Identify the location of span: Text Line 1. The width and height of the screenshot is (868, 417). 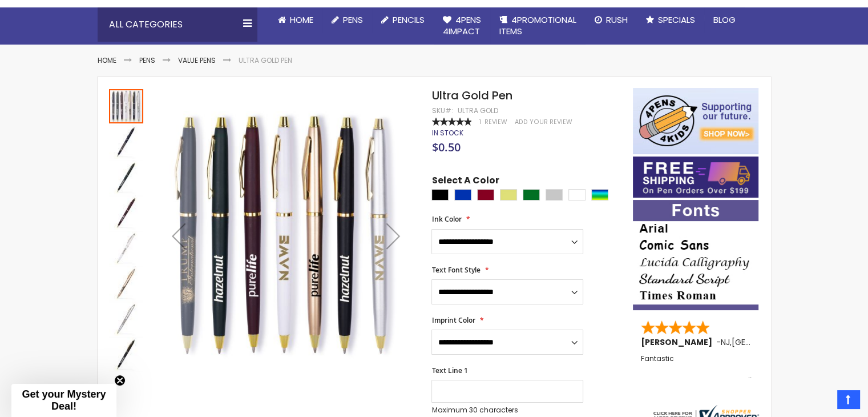
(449, 370).